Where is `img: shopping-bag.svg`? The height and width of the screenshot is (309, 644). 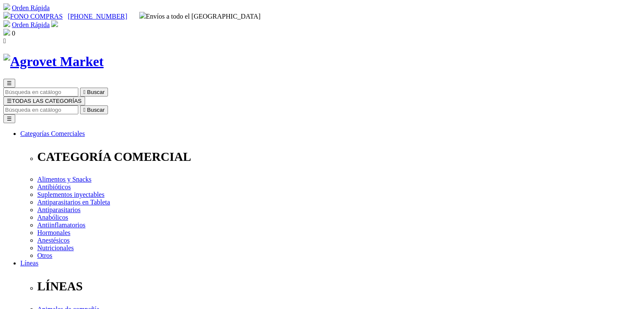
img: shopping-bag.svg is located at coordinates (7, 32).